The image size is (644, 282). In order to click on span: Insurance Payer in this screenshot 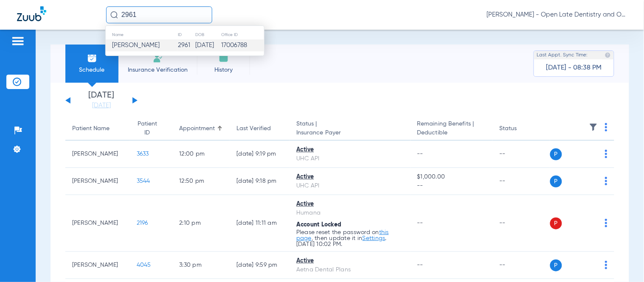, I will do `click(350, 133)`.